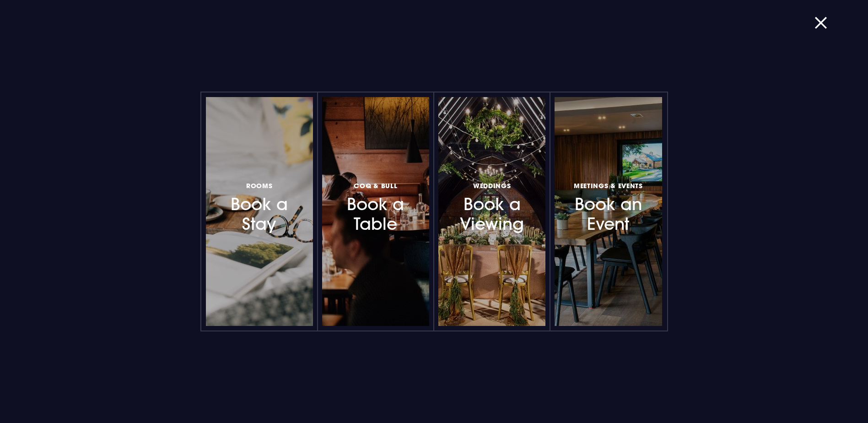 The width and height of the screenshot is (868, 423). Describe the element at coordinates (492, 212) in the screenshot. I see `a: WeddingsBook a Viewing` at that location.